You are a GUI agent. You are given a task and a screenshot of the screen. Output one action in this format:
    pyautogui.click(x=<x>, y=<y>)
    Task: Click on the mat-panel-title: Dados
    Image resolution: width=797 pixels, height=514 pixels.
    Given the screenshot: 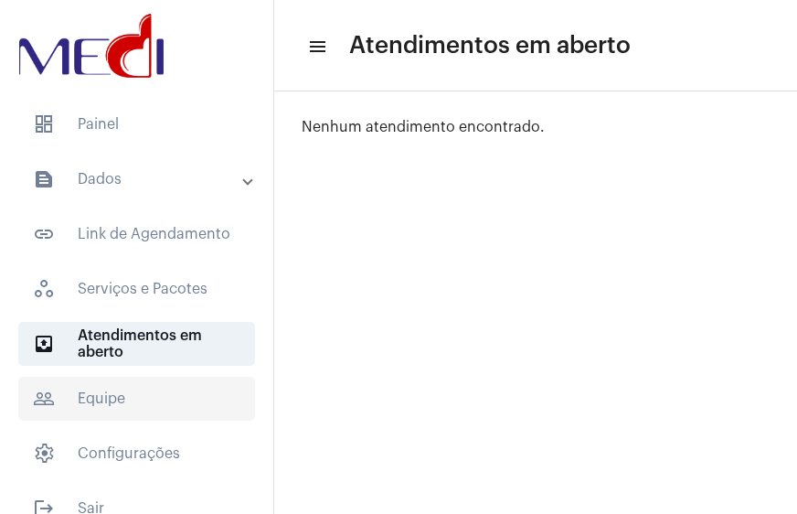 What is the action you would take?
    pyautogui.click(x=138, y=179)
    